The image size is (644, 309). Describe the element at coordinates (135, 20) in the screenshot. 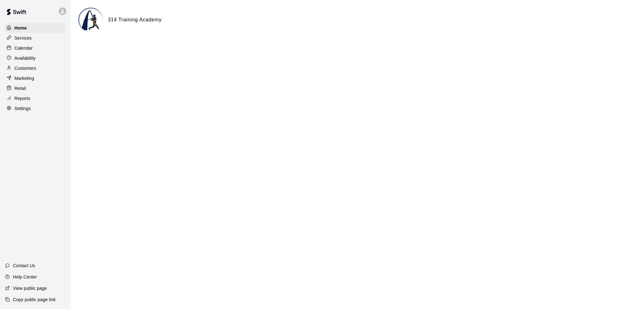

I see `h6: 314 Training Academy` at that location.